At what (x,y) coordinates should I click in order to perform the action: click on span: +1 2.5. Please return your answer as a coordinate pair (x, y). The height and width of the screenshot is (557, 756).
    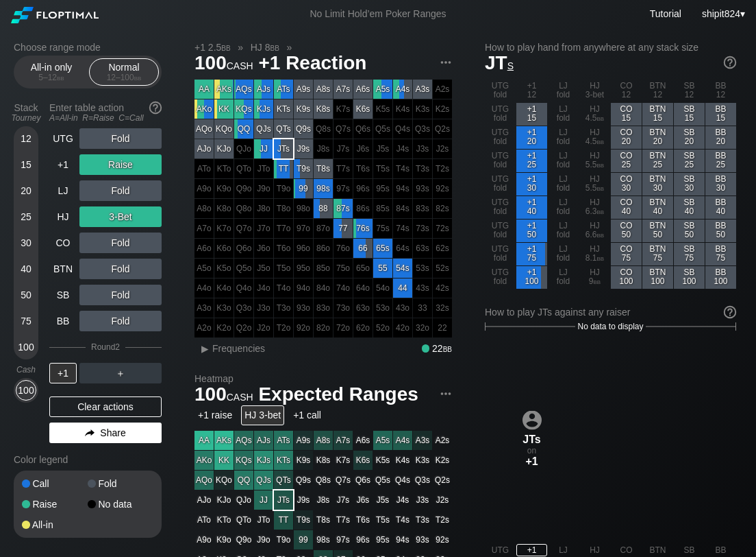
    Looking at the image, I should click on (212, 47).